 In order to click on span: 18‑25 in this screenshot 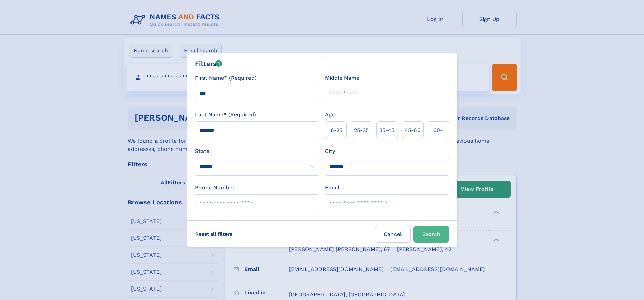, I will do `click(335, 131)`.